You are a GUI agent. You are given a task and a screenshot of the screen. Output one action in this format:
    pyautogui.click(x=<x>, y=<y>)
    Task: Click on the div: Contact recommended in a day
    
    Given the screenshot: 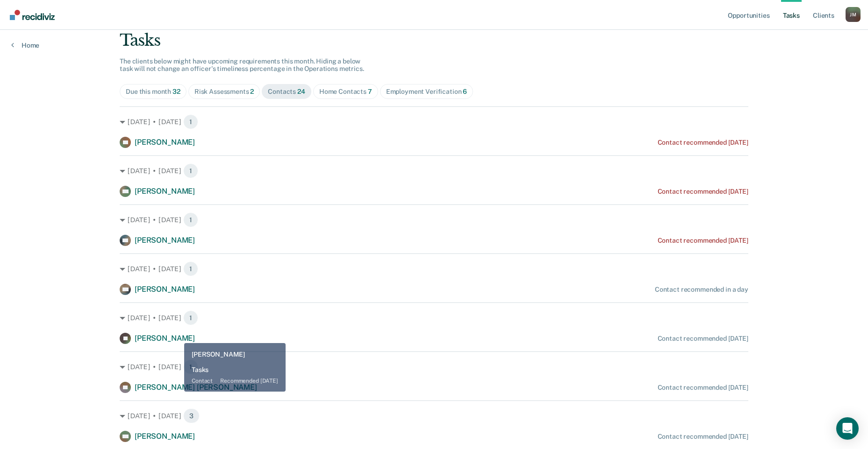 What is the action you would take?
    pyautogui.click(x=702, y=289)
    